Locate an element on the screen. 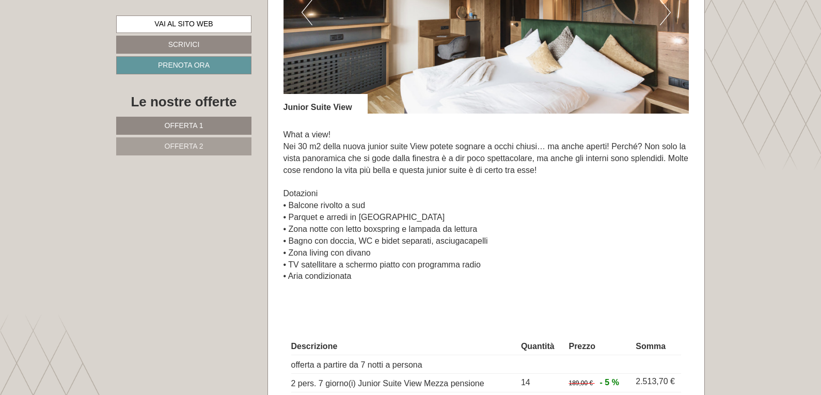 This screenshot has width=821, height=395. div: Junior Suite View is located at coordinates (325, 104).